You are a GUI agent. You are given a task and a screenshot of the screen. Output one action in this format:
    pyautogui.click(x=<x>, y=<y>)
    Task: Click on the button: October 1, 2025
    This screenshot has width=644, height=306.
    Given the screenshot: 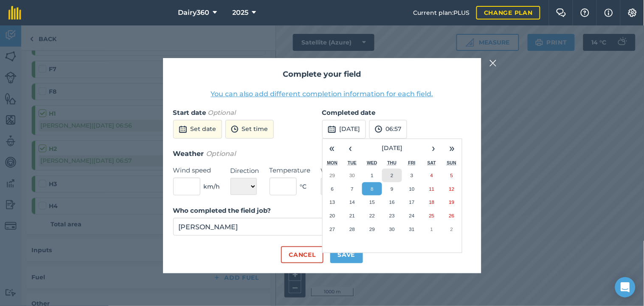 What is the action you would take?
    pyautogui.click(x=372, y=175)
    